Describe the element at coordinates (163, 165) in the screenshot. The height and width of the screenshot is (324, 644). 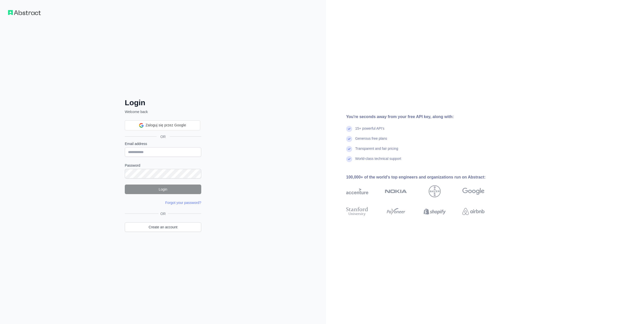
I see `label: Password` at that location.